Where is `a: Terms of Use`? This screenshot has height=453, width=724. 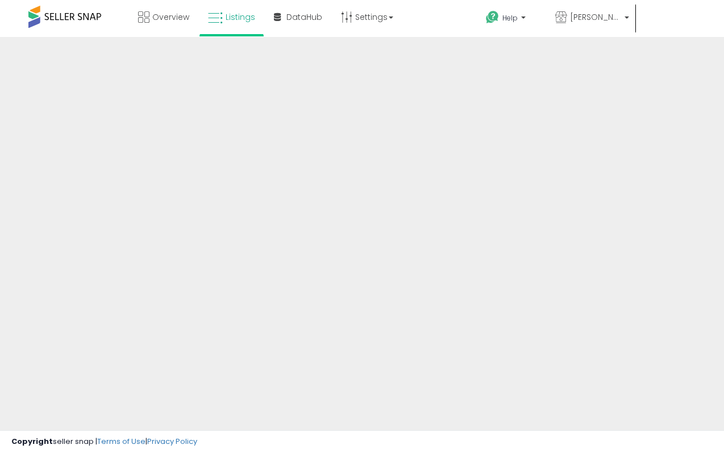 a: Terms of Use is located at coordinates (121, 441).